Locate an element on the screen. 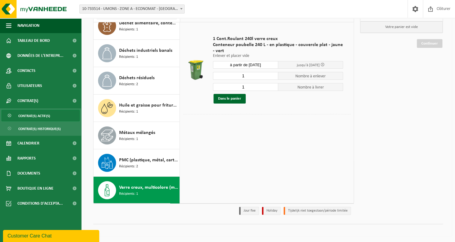 This screenshot has height=242, width=455. span: Déchet alimentaire, contenant des produits d'origine animale, non emballé, catégorie 3 is located at coordinates (149, 23).